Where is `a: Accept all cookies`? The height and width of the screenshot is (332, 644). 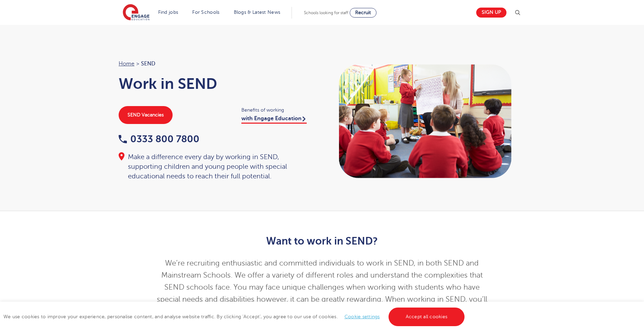
a: Accept all cookies is located at coordinates (427, 317).